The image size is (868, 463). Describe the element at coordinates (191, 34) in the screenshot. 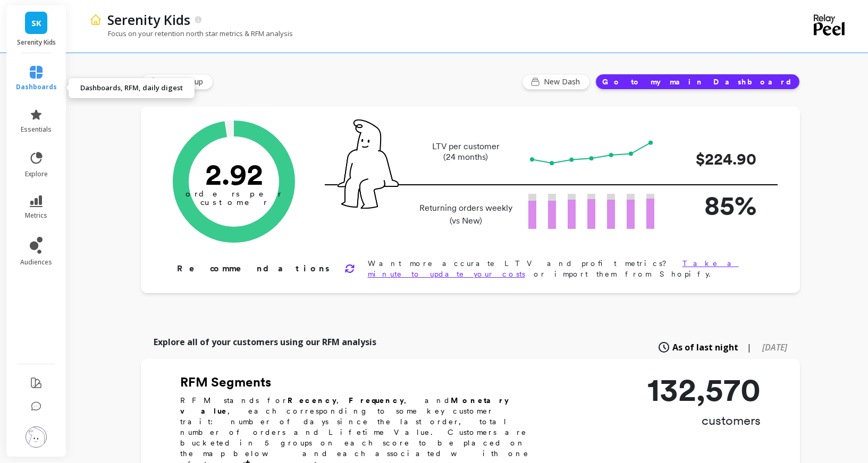

I see `p: Focus on your retention north star metrics & RFM analysis` at that location.